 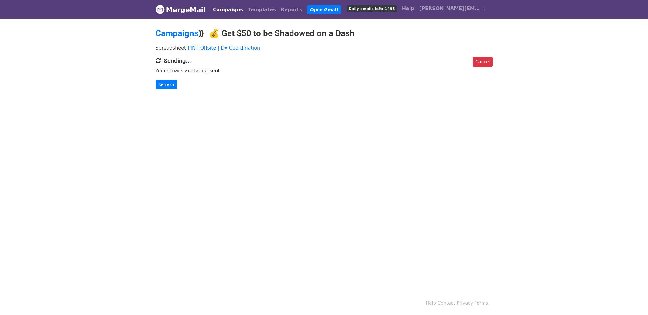 I want to click on img: MergeMail logo, so click(x=160, y=9).